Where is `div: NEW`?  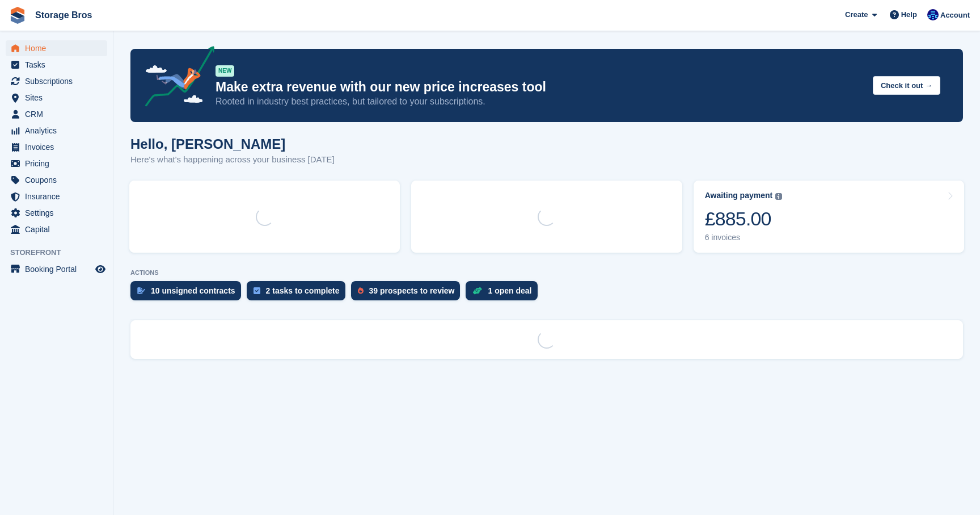
div: NEW is located at coordinates (225, 71).